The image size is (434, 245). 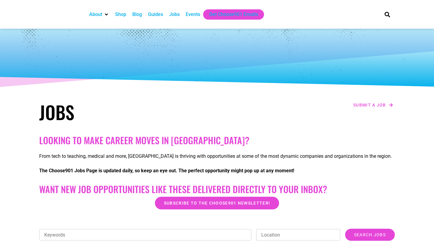 What do you see at coordinates (96, 14) in the screenshot?
I see `a: About` at bounding box center [96, 14].